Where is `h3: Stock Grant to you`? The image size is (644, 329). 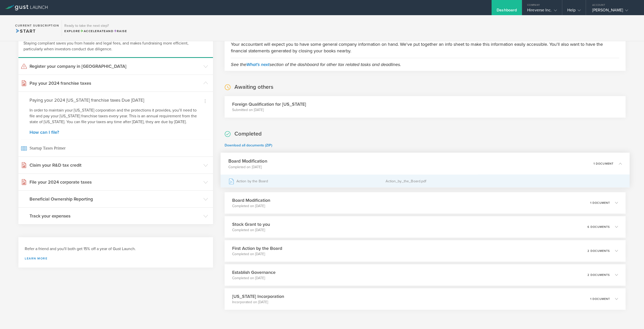
h3: Stock Grant to you is located at coordinates (251, 224).